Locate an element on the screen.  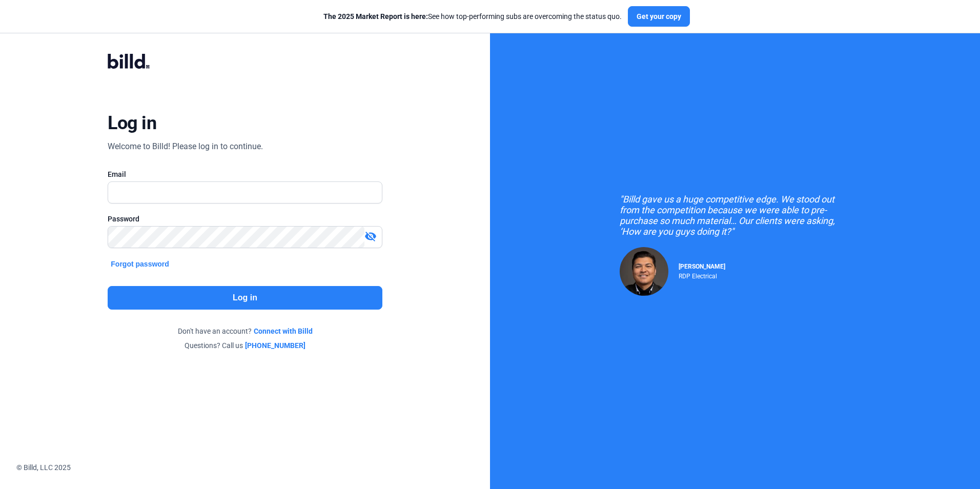
button: Log in is located at coordinates (244, 298).